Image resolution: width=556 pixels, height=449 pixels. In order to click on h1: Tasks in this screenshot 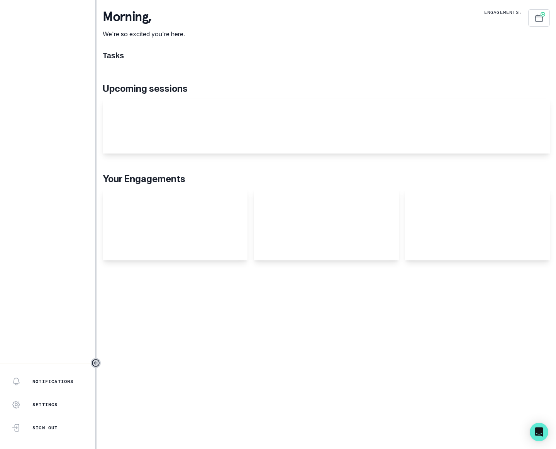, I will do `click(326, 56)`.